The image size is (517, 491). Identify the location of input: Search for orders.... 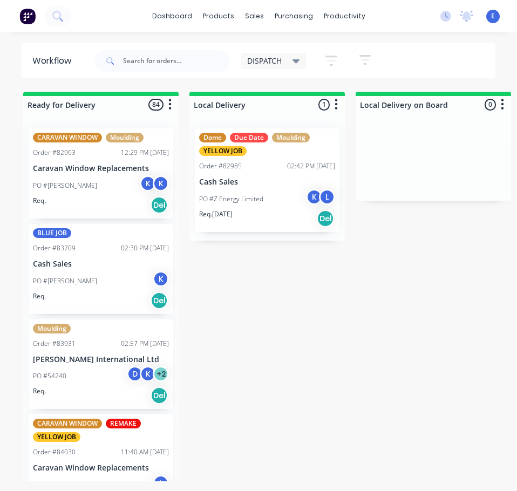
(177, 61).